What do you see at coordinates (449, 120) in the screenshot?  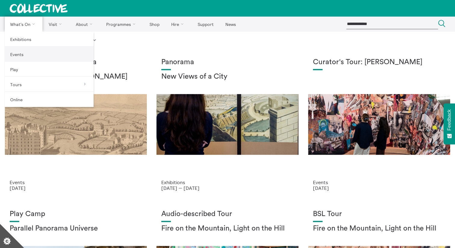 I see `span: Feedback` at bounding box center [449, 120].